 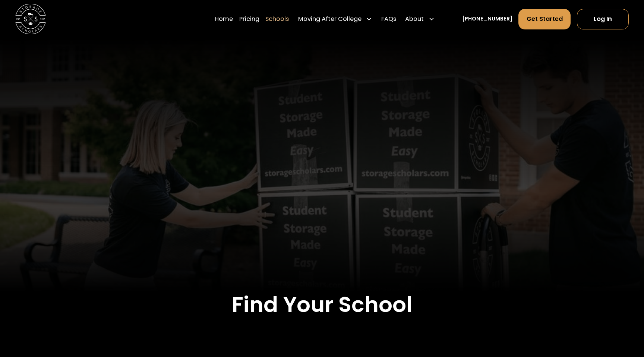 What do you see at coordinates (31, 19) in the screenshot?
I see `img: Storage Scholars main logo` at bounding box center [31, 19].